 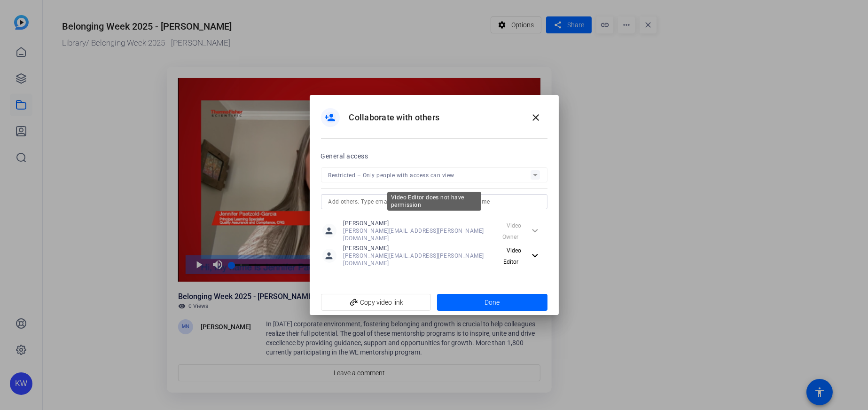 What do you see at coordinates (331, 117) in the screenshot?
I see `mat-icon: person_add` at bounding box center [331, 117].